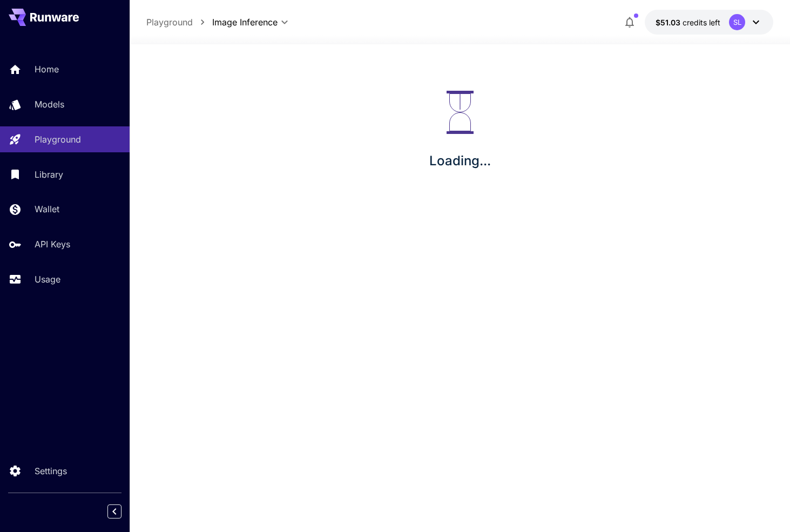 The height and width of the screenshot is (532, 790). What do you see at coordinates (701, 23) in the screenshot?
I see `span: credits left` at bounding box center [701, 23].